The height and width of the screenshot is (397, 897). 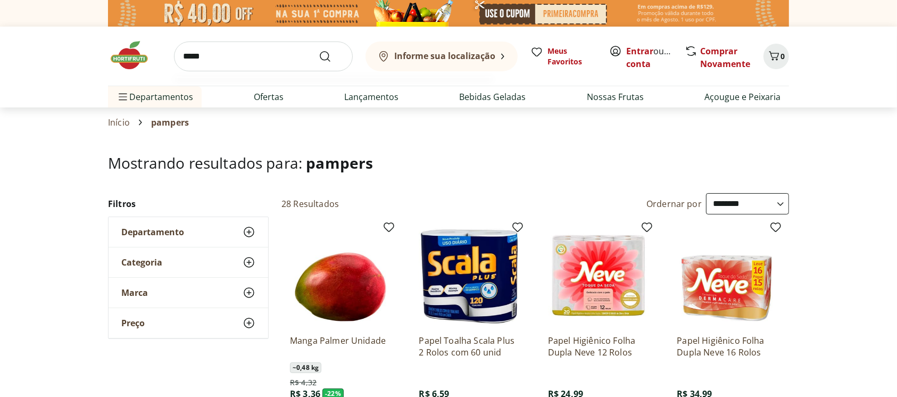 I want to click on a: Ofertas, so click(x=269, y=97).